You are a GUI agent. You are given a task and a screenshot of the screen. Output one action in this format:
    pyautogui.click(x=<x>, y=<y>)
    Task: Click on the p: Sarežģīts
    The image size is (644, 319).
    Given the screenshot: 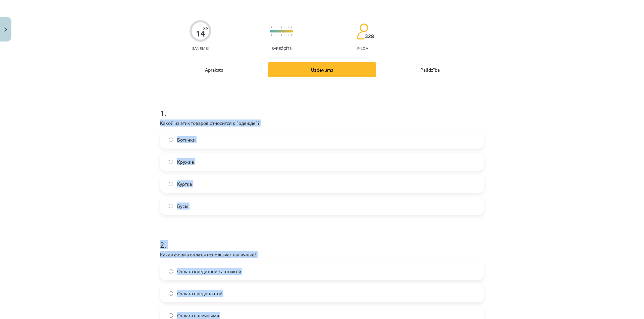 What is the action you would take?
    pyautogui.click(x=281, y=48)
    